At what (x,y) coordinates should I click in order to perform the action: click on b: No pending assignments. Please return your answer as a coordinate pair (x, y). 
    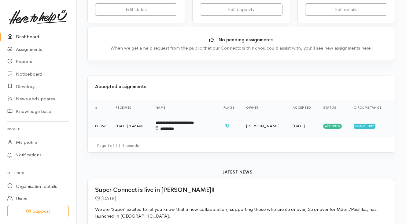
    Looking at the image, I should click on (246, 39).